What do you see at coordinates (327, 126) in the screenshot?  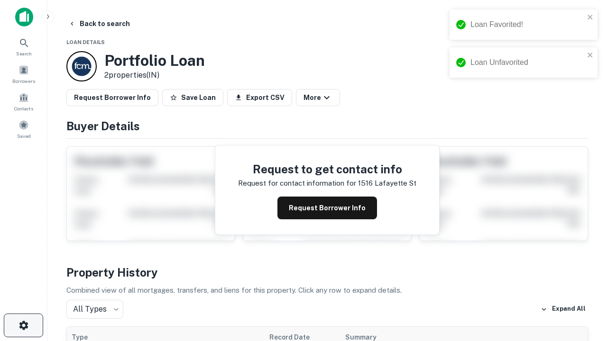 I see `h4: Buyer Details` at bounding box center [327, 126].